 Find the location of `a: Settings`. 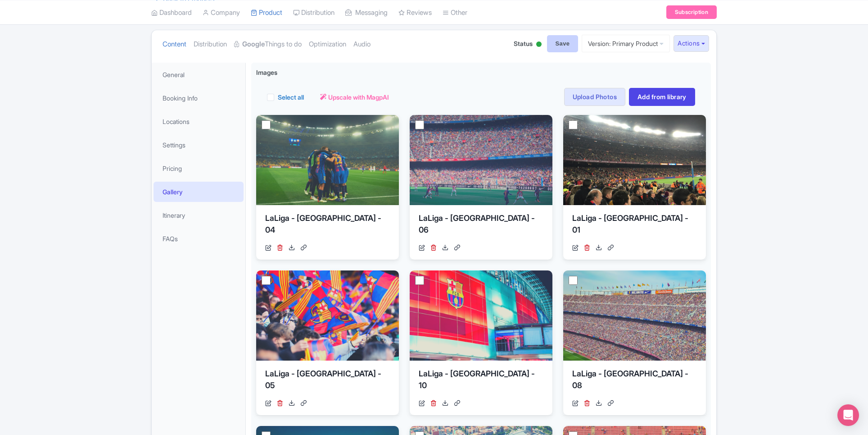

a: Settings is located at coordinates (198, 144).